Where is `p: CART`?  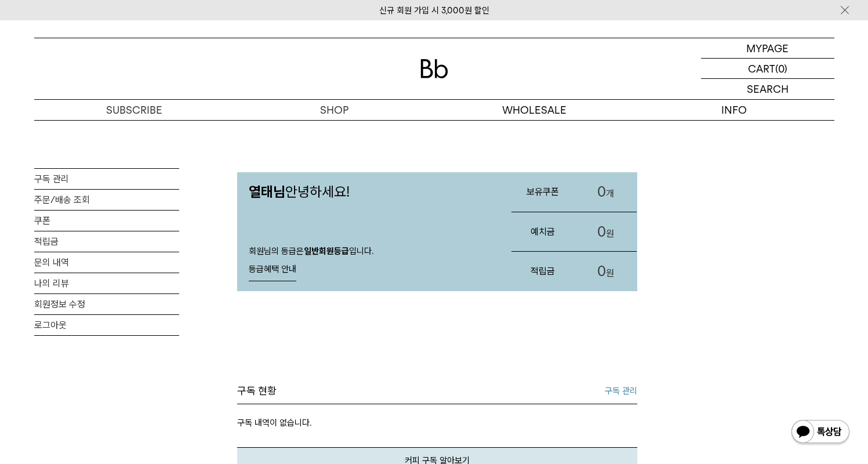 p: CART is located at coordinates (762, 68).